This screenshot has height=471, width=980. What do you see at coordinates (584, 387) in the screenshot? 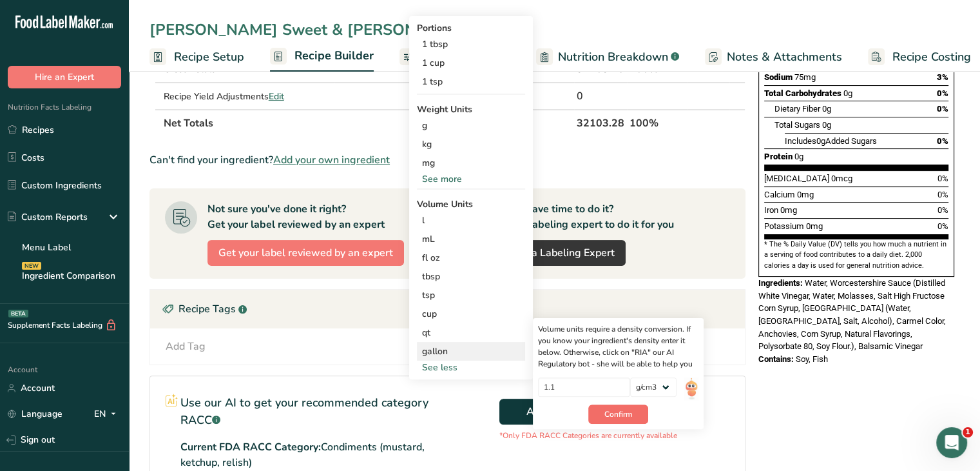
I see `input: Type your density here` at bounding box center [584, 387].